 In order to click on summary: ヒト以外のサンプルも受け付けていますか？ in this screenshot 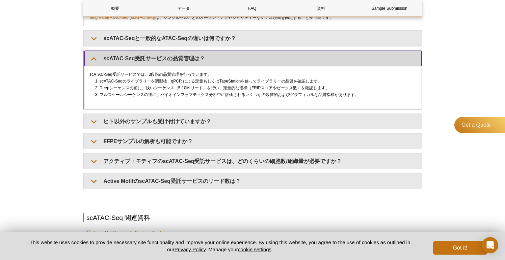, I will do `click(253, 121)`.